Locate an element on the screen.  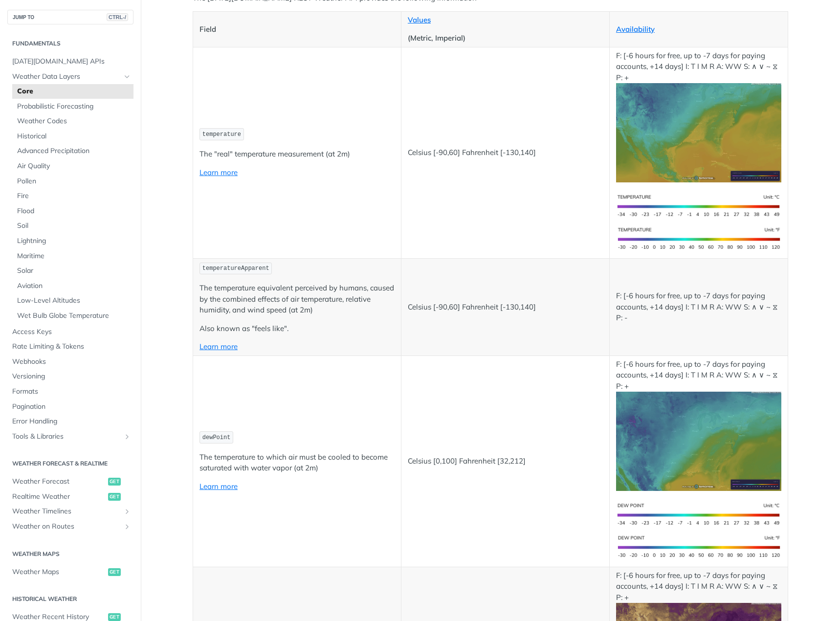
span: Probabilistic Forecasting is located at coordinates (74, 106).